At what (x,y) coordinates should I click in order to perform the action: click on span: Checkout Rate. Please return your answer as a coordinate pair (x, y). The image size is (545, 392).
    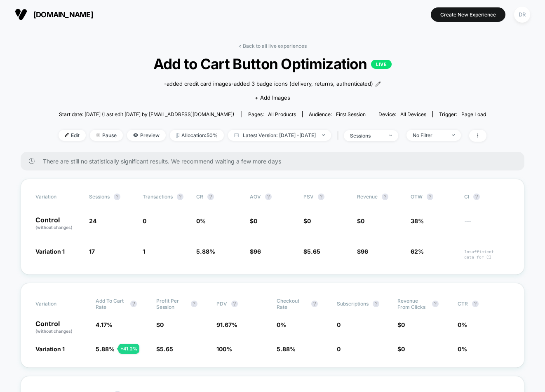
    Looking at the image, I should click on (292, 304).